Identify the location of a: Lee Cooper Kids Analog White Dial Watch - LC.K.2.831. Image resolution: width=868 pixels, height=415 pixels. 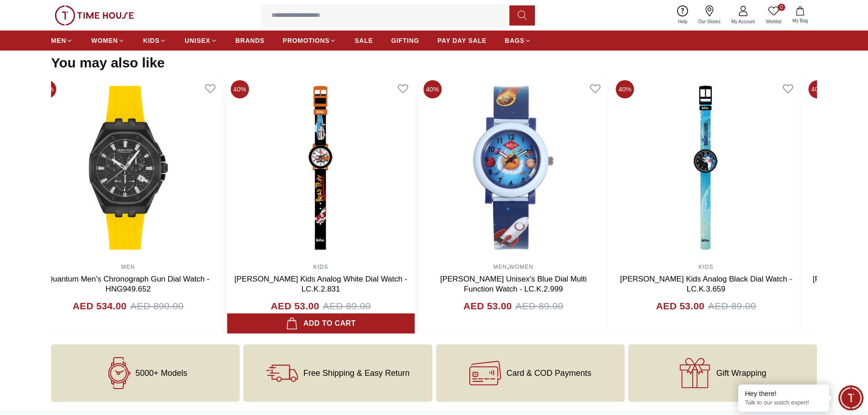
(321, 167).